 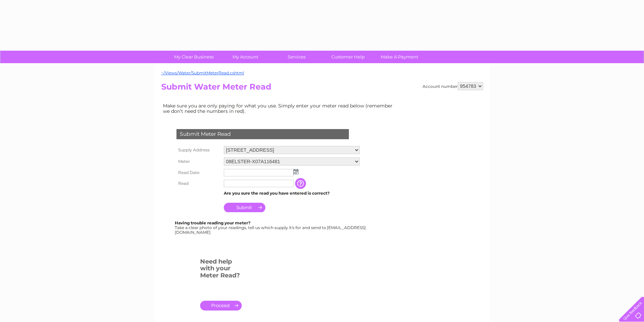 What do you see at coordinates (348, 57) in the screenshot?
I see `a: Customer Help` at bounding box center [348, 57].